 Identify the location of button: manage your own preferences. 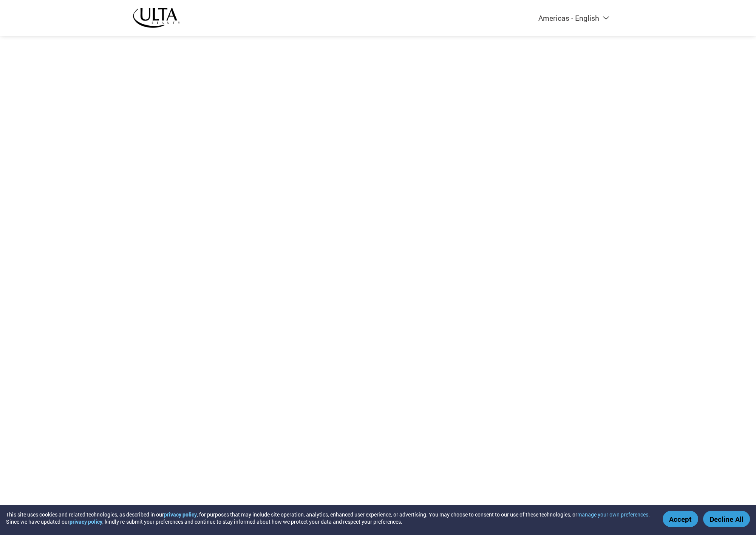
(612, 514).